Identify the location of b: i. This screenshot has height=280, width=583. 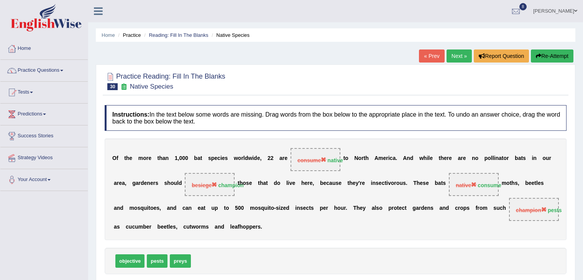
(389, 158).